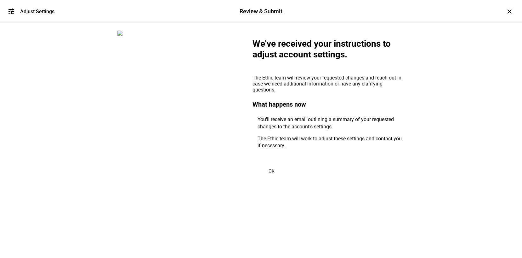  What do you see at coordinates (329, 104) in the screenshot?
I see `div: What happens now` at bounding box center [329, 104].